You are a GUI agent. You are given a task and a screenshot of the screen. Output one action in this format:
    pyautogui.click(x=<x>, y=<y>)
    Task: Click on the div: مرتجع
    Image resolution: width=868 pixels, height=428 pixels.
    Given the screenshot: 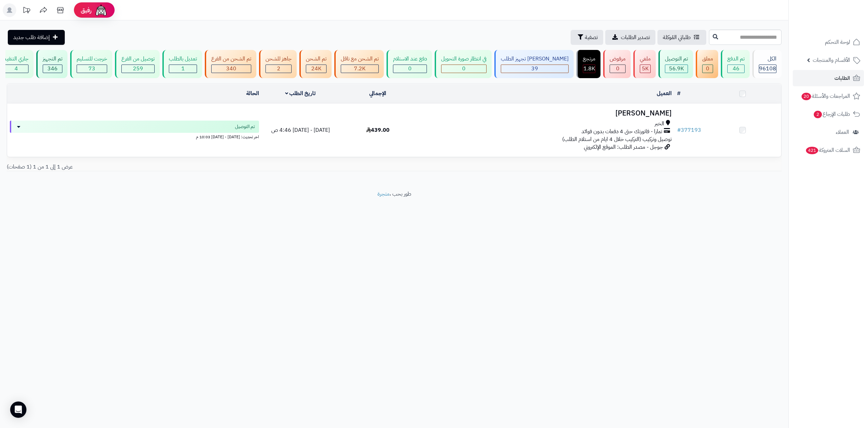 What is the action you would take?
    pyautogui.click(x=589, y=59)
    